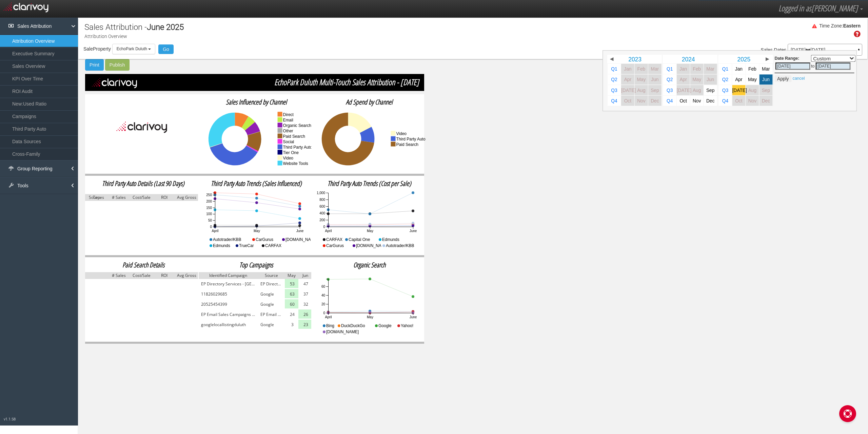  Describe the element at coordinates (292, 325) in the screenshot. I see `span: 3` at that location.